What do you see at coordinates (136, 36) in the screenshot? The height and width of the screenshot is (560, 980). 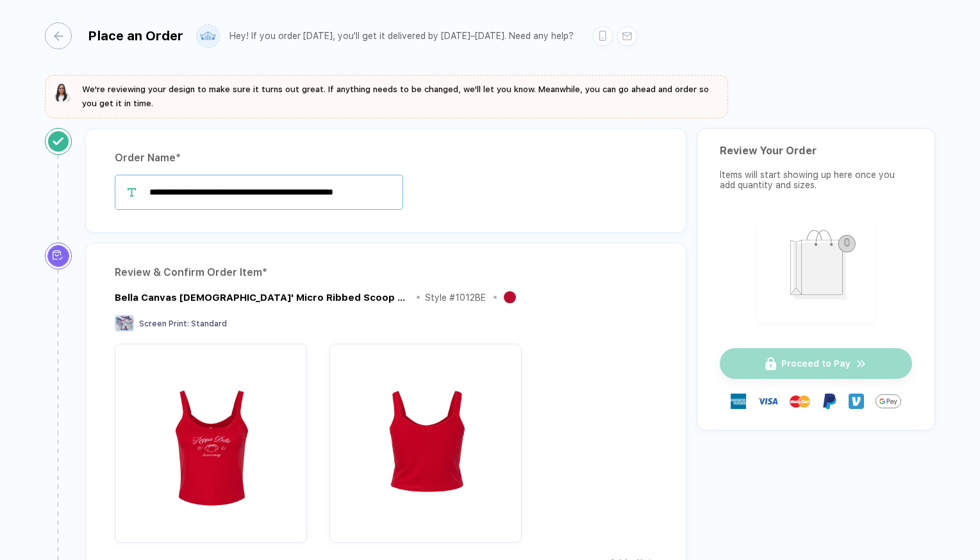 I see `div: Place an Order` at bounding box center [136, 36].